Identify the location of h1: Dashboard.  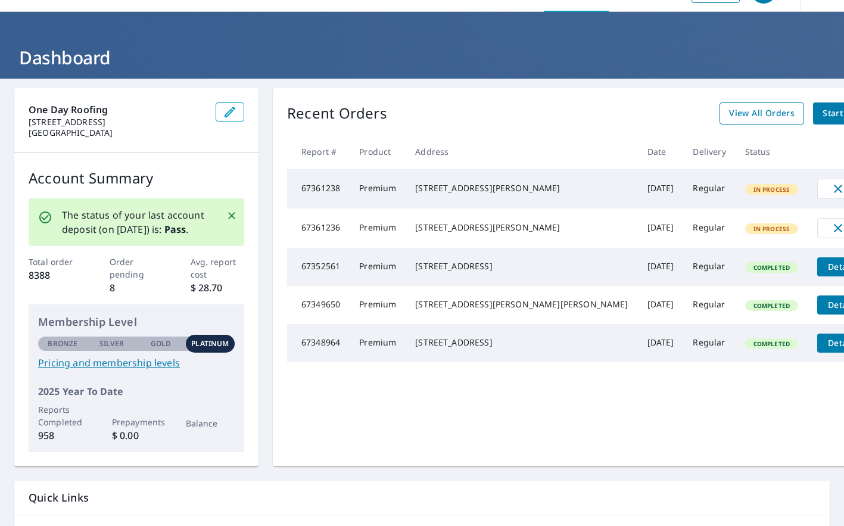
(422, 57).